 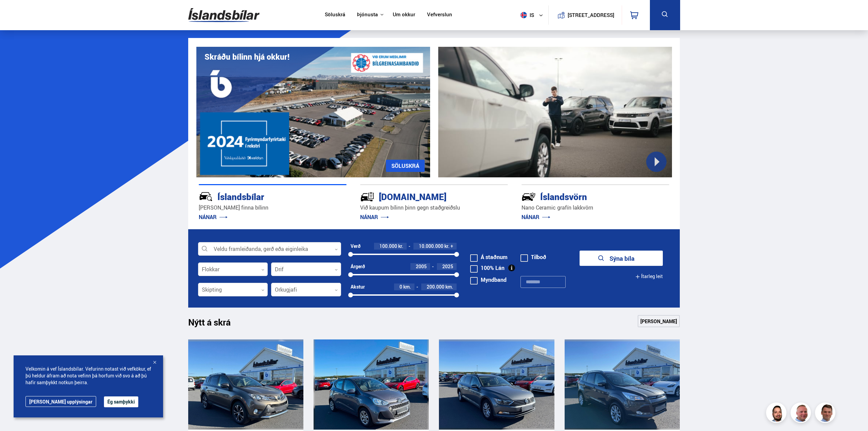 What do you see at coordinates (778, 414) in the screenshot?
I see `img: nhp88E3Fdnt1Opn2.png` at bounding box center [778, 414].